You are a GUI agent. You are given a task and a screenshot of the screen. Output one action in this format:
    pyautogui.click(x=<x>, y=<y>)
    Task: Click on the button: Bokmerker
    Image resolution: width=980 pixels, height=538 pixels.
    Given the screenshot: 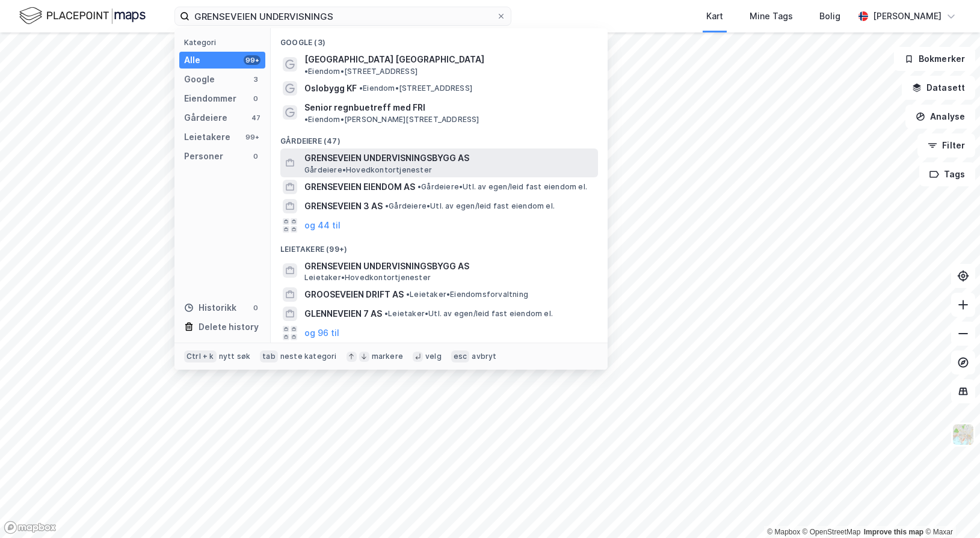 What is the action you would take?
    pyautogui.click(x=934, y=59)
    